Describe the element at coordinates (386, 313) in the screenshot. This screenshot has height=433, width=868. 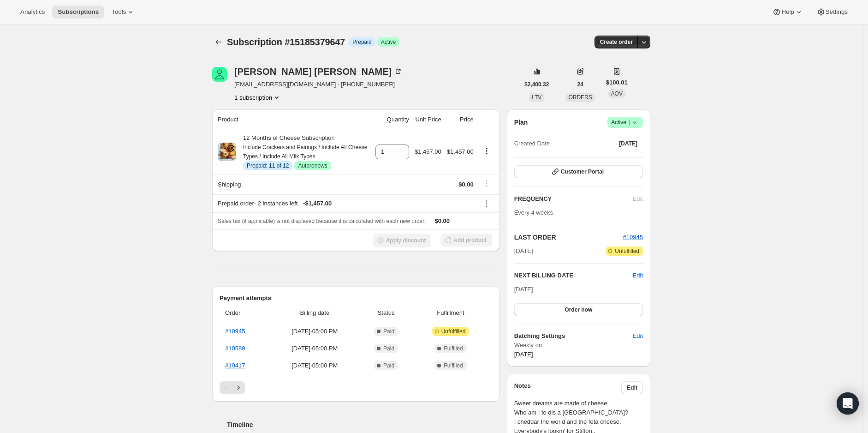
I see `span: Status` at that location.